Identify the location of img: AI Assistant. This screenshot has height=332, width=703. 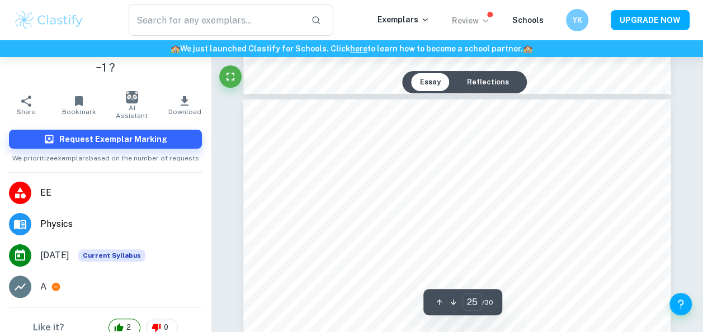
(132, 97).